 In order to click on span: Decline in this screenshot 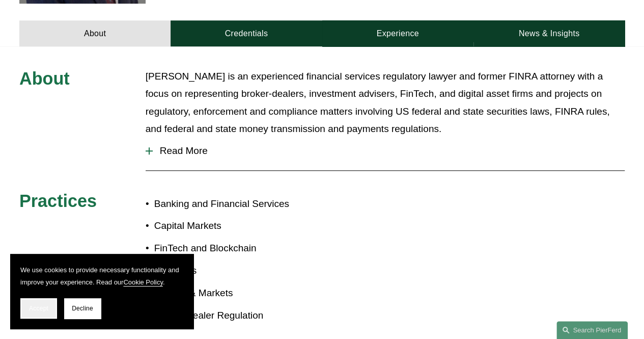, I will do `click(83, 309)`.